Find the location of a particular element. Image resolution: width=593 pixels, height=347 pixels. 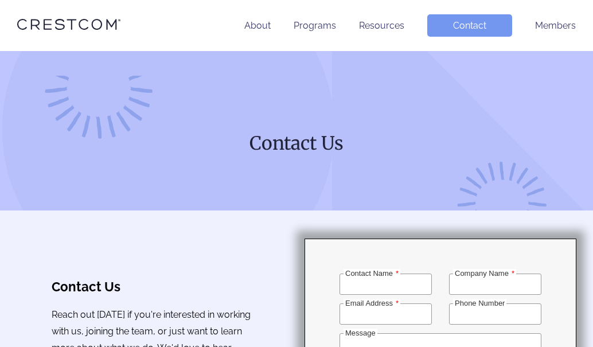

h3: Contact Us is located at coordinates (152, 287).